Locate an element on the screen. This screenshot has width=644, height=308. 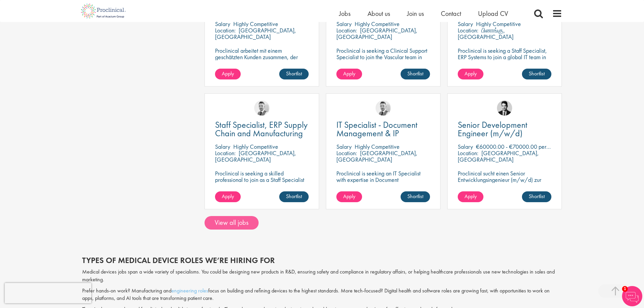
a: Upload CV is located at coordinates (493, 13).